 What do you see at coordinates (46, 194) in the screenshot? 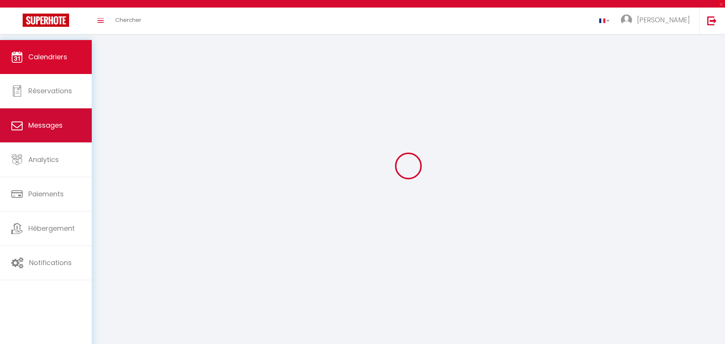
I see `span: Paiements` at bounding box center [46, 194].